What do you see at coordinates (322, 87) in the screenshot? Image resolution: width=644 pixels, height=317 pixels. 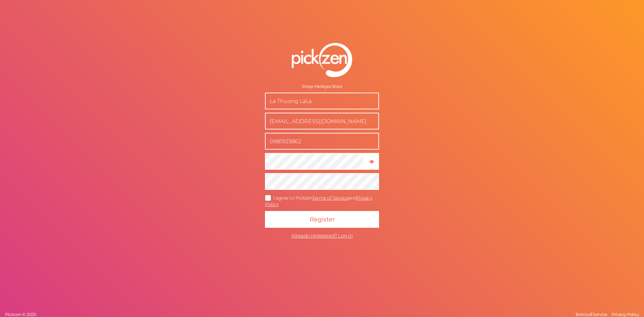 I see `div: Shop: Herlayra Store` at bounding box center [322, 87].